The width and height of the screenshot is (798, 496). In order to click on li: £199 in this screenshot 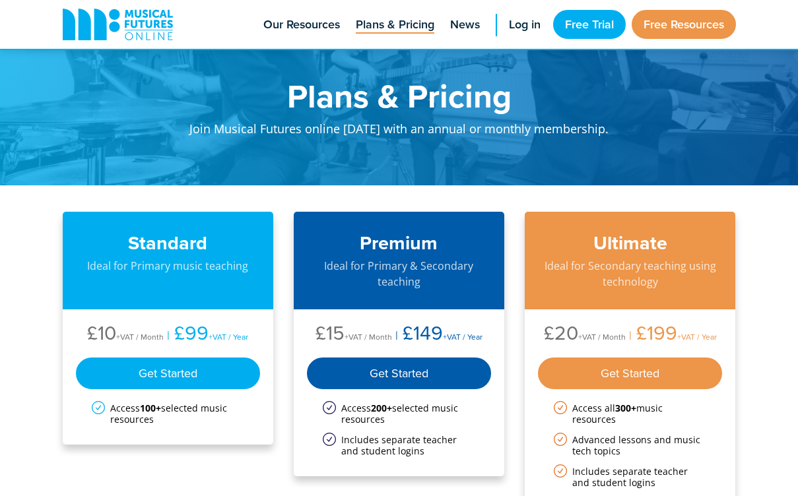, I will do `click(671, 335)`.